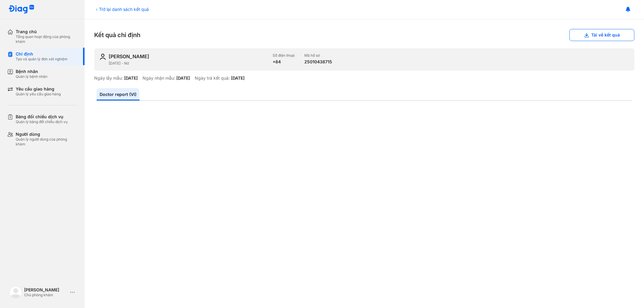  I want to click on div: Mã hồ sơ, so click(318, 55).